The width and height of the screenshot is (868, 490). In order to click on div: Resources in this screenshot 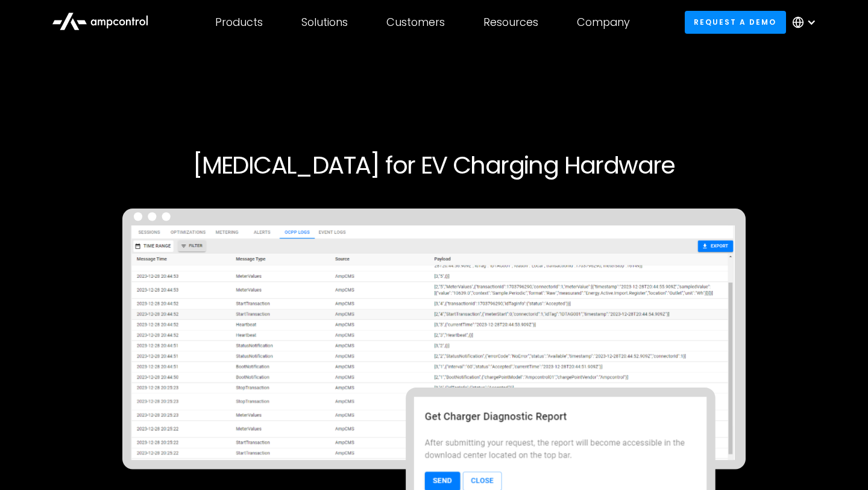, I will do `click(511, 22)`.